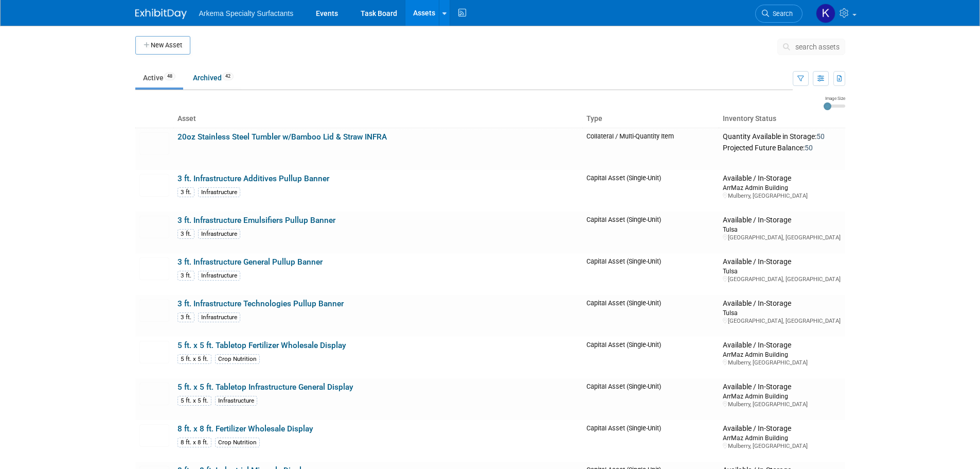  I want to click on span: 42, so click(228, 76).